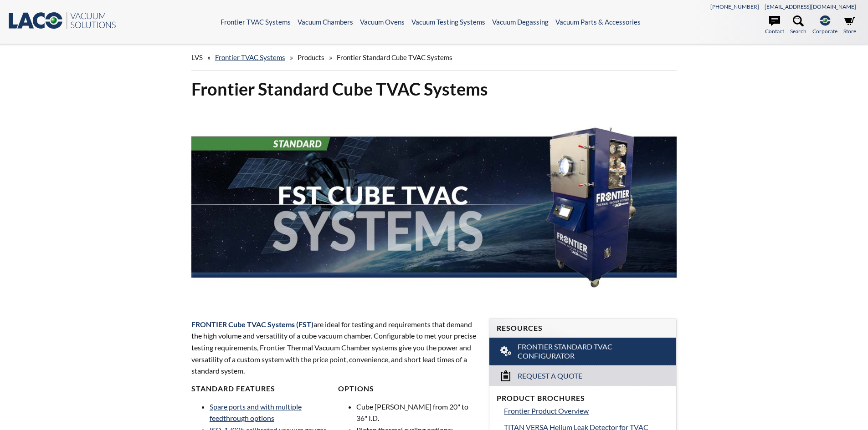 This screenshot has width=868, height=430. What do you see at coordinates (546, 411) in the screenshot?
I see `span: Frontier Product Overview` at bounding box center [546, 411].